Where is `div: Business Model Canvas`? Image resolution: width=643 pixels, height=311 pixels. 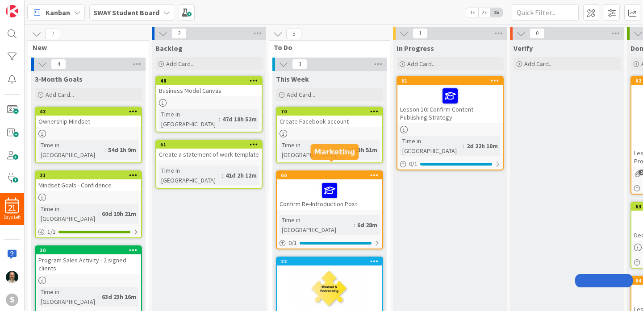 div: Business Model Canvas is located at coordinates (209, 91).